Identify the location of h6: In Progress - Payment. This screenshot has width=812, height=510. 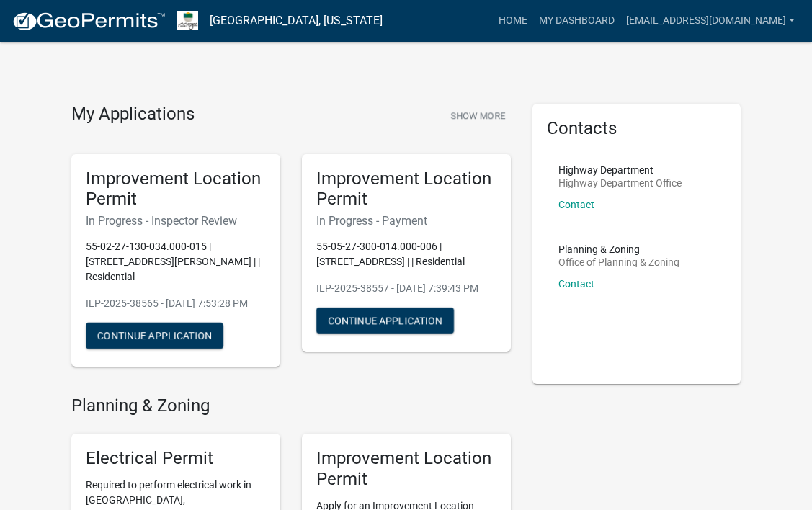
(406, 220).